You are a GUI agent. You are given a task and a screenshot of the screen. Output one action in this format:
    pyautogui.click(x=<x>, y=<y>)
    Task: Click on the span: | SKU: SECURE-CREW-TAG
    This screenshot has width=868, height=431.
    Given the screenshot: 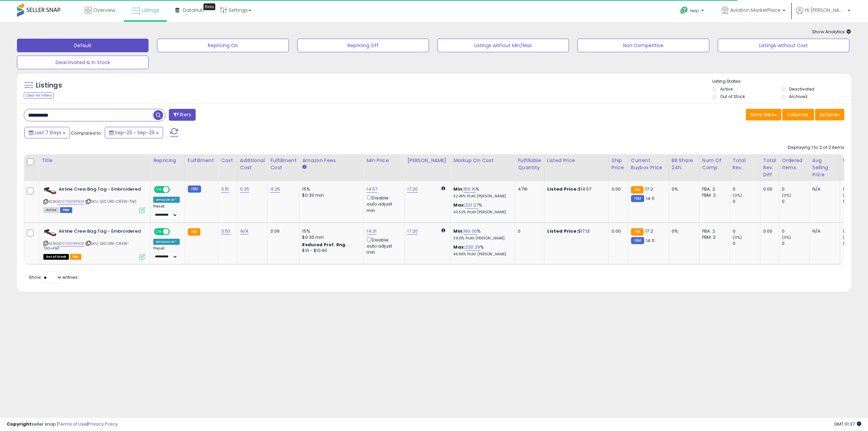 What is the action you would take?
    pyautogui.click(x=111, y=202)
    